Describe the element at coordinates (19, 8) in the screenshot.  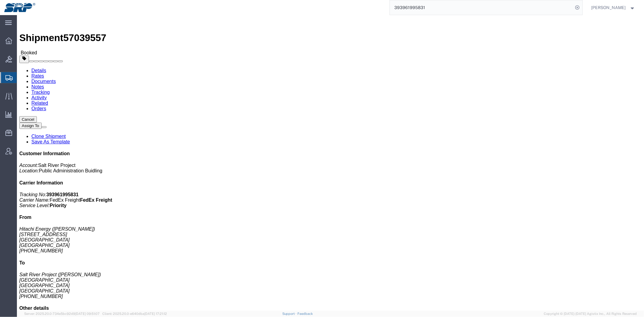
I see `img: logo` at that location.